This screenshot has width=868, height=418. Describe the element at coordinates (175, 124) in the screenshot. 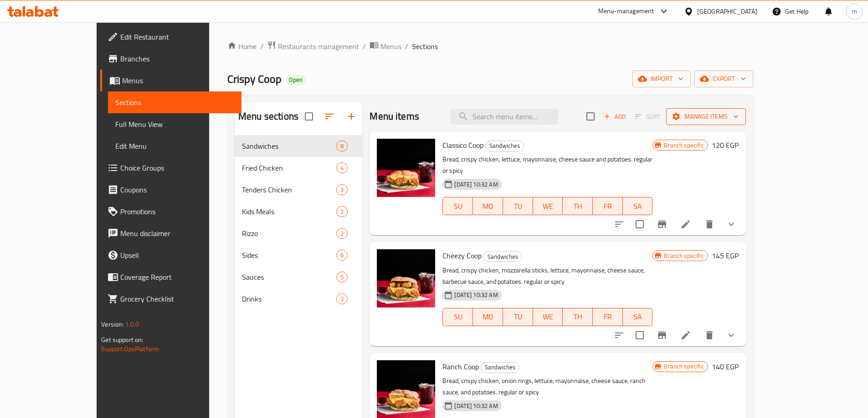

I see `a: Full Menu View` at that location.